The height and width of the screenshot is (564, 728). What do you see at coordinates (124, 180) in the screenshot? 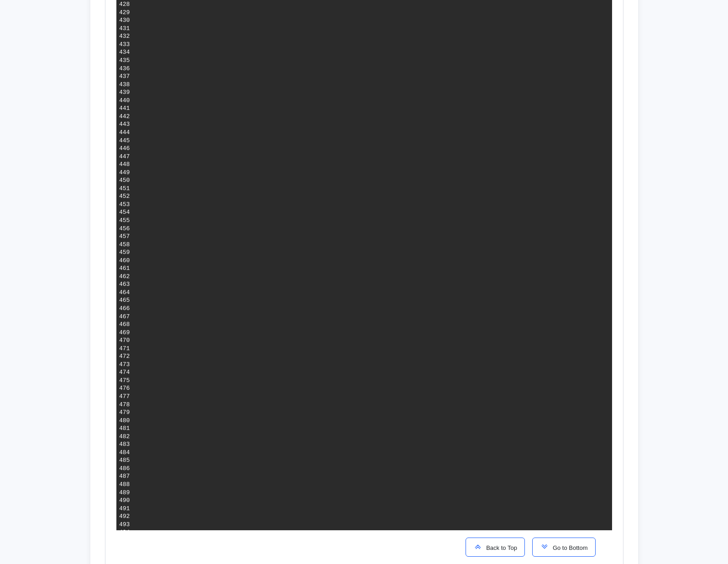
I see `div: 450` at bounding box center [124, 180].